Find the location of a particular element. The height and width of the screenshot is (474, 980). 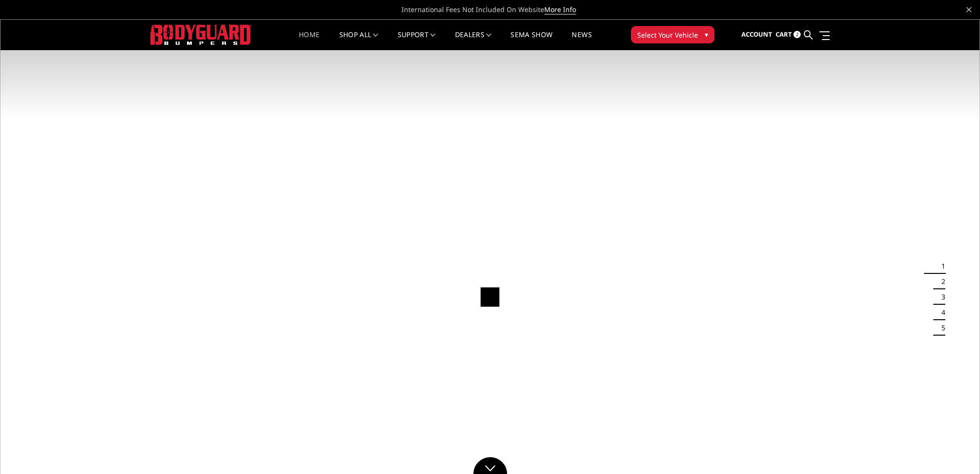

a: SEMA Show is located at coordinates (531, 41).